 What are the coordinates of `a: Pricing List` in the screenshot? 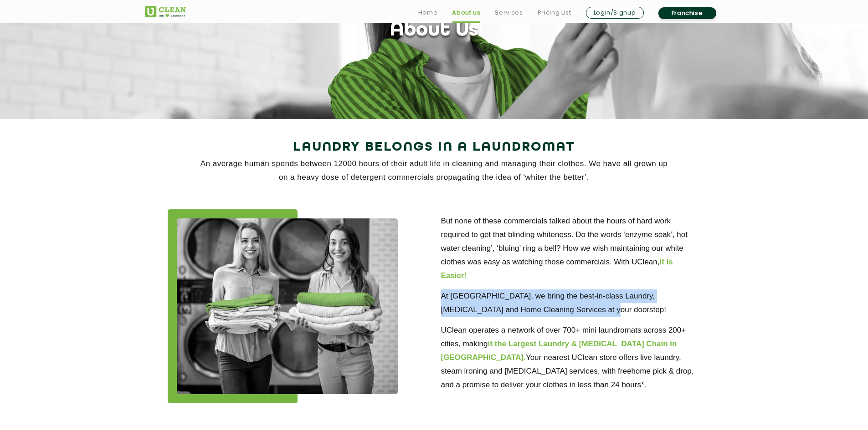 It's located at (554, 13).